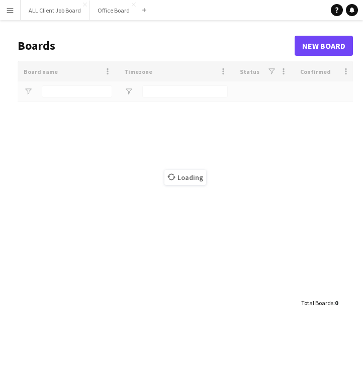  What do you see at coordinates (113, 10) in the screenshot?
I see `button: Office Board` at bounding box center [113, 10].